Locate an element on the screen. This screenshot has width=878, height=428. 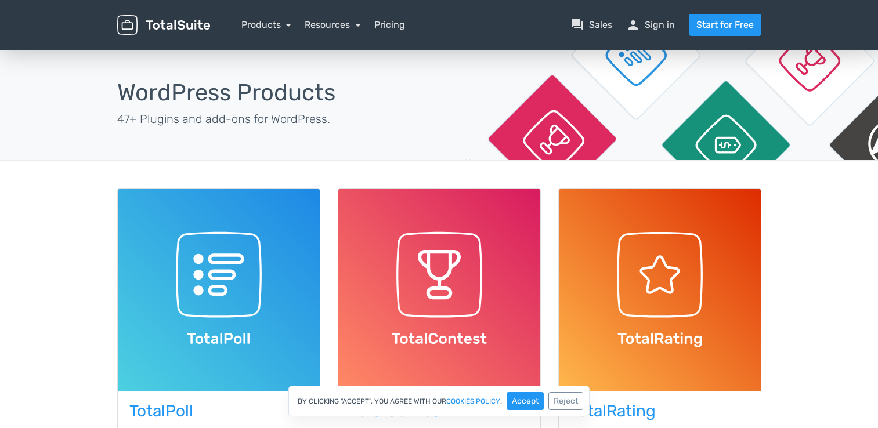
h3: TotalPoll WordPress Plugin is located at coordinates (219, 411).